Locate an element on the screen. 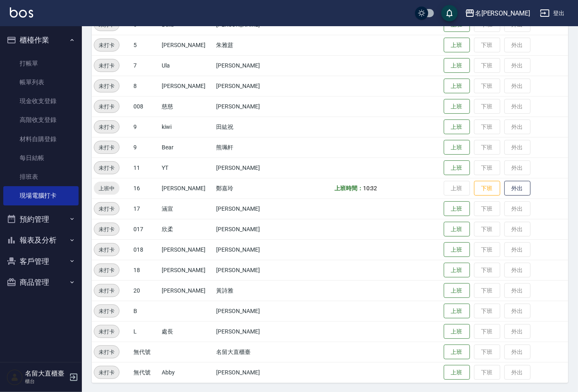  a: 材料自購登錄 is located at coordinates (41, 139).